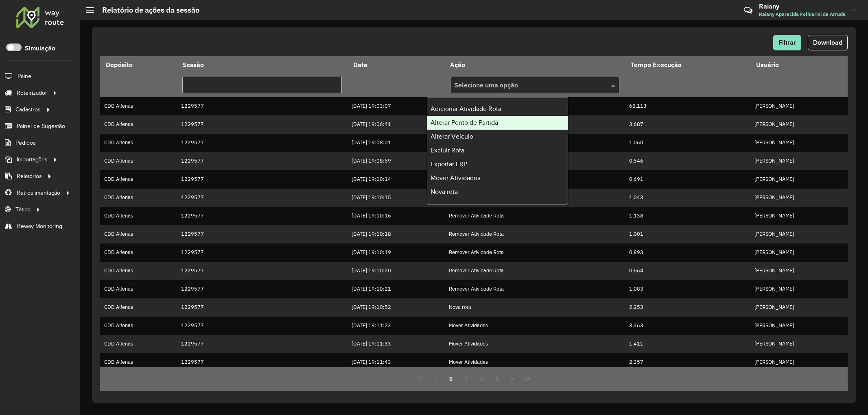 This screenshot has height=415, width=868. What do you see at coordinates (688, 253) in the screenshot?
I see `td: 0,893` at bounding box center [688, 253].